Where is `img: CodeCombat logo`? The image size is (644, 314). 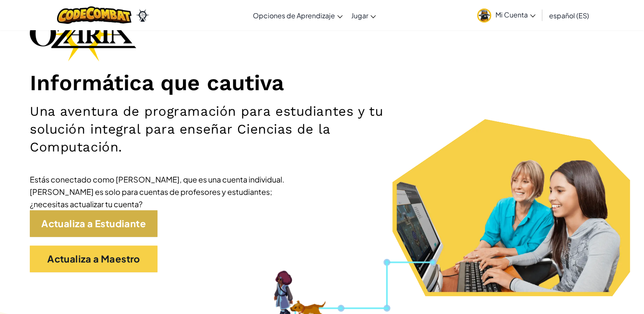
img: CodeCombat logo is located at coordinates (94, 15).